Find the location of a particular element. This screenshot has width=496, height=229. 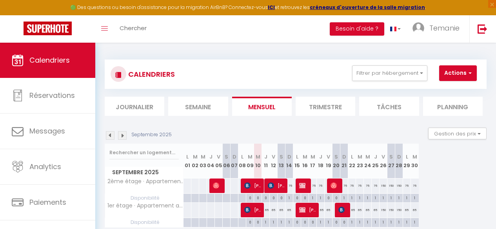

th: 22 is located at coordinates (352, 161).